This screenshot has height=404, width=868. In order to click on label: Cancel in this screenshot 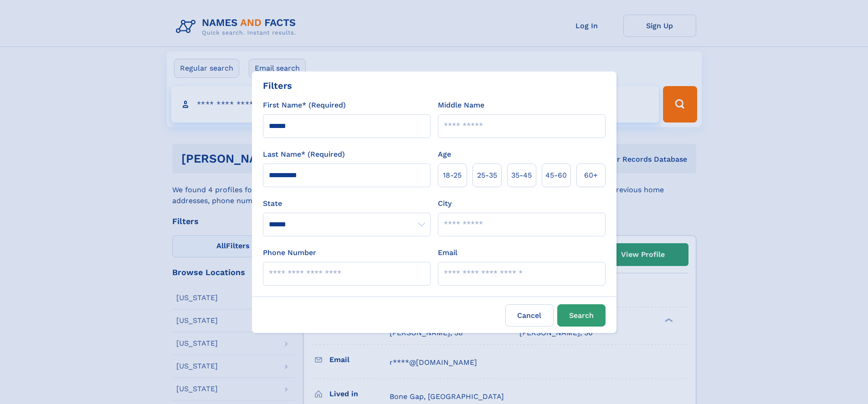, I will do `click(529, 315)`.